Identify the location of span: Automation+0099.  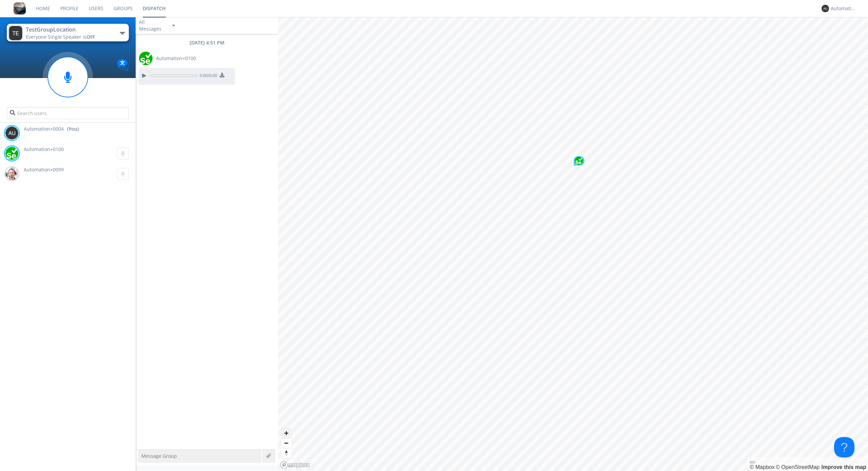
(43, 169).